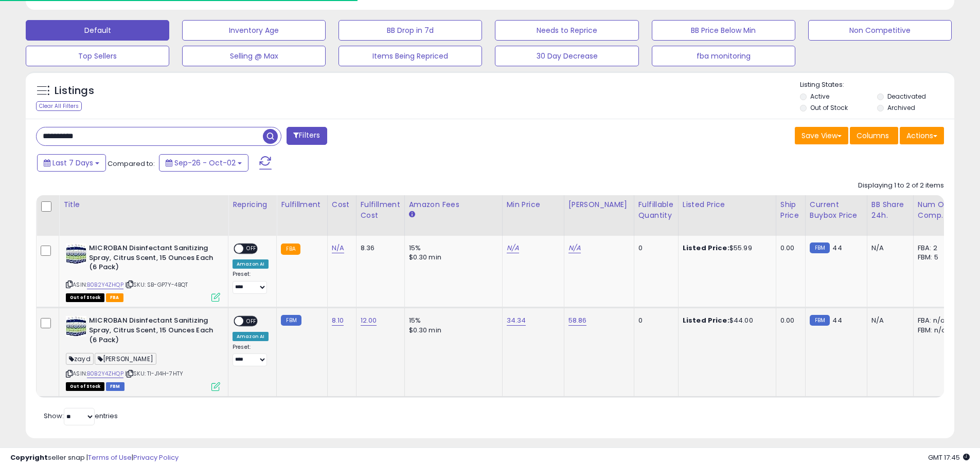  Describe the element at coordinates (156, 285) in the screenshot. I see `span: | SKU: SB-GP7Y-4BQT` at that location.